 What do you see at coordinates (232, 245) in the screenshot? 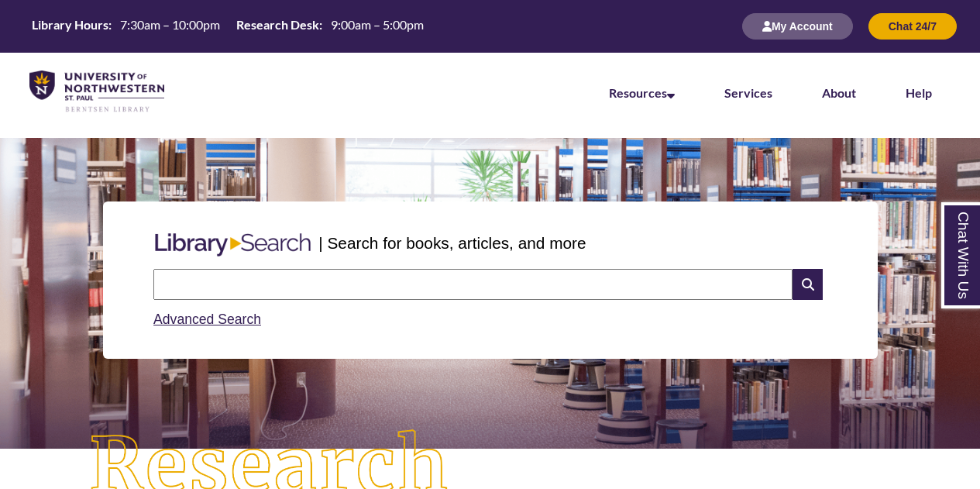
I see `img: Libary Search` at bounding box center [232, 245].